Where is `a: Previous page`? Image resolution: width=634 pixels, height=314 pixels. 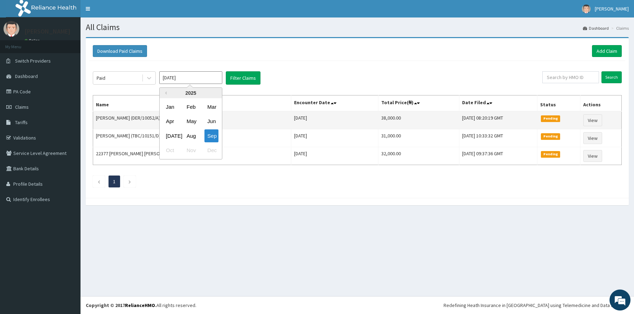 a: Previous page is located at coordinates (99, 182).